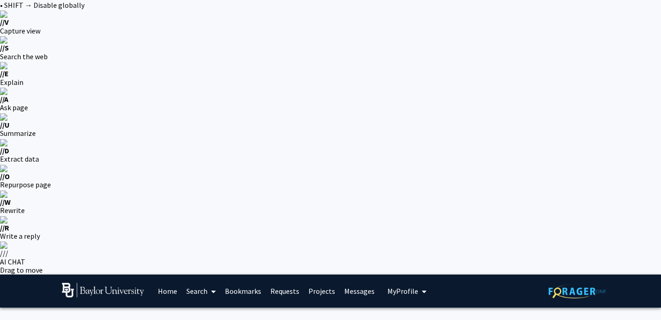 The height and width of the screenshot is (320, 661). Describe the element at coordinates (285, 291) in the screenshot. I see `a: Requests` at that location.